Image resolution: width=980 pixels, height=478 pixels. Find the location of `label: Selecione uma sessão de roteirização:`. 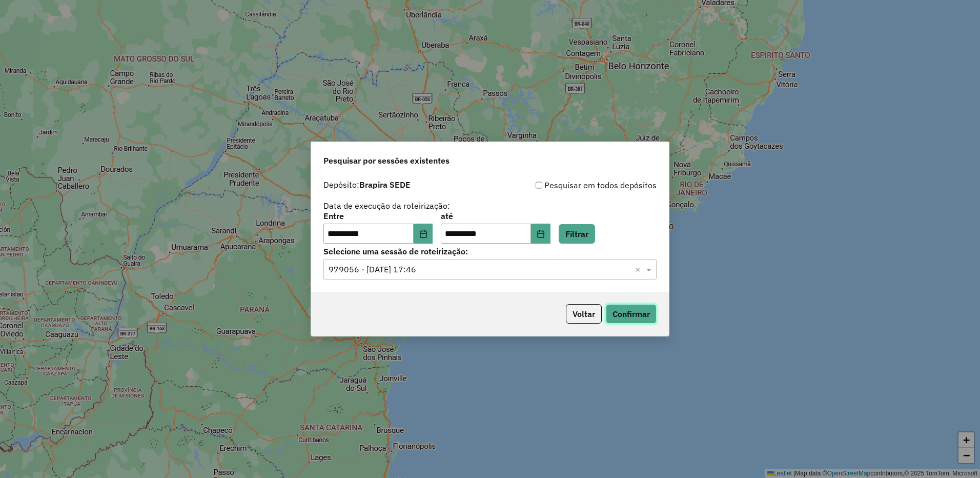

label: Selecione uma sessão de roteirização: is located at coordinates (490, 251).